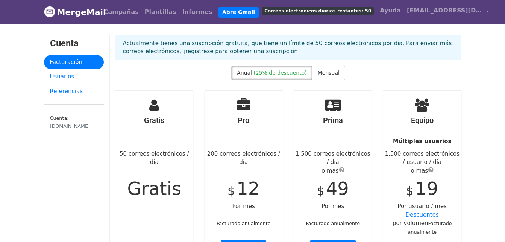 The height and width of the screenshot is (242, 505). What do you see at coordinates (329, 73) in the screenshot?
I see `span: Mensual` at bounding box center [329, 73].